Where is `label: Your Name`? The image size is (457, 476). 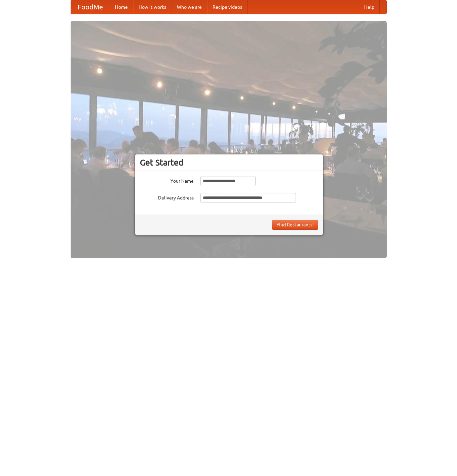
label: Your Name is located at coordinates (167, 180).